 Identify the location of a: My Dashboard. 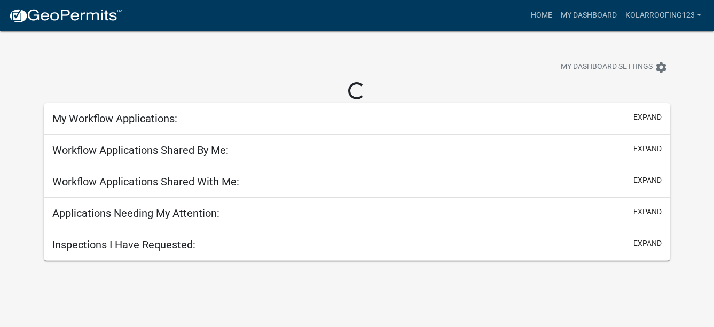
(589, 15).